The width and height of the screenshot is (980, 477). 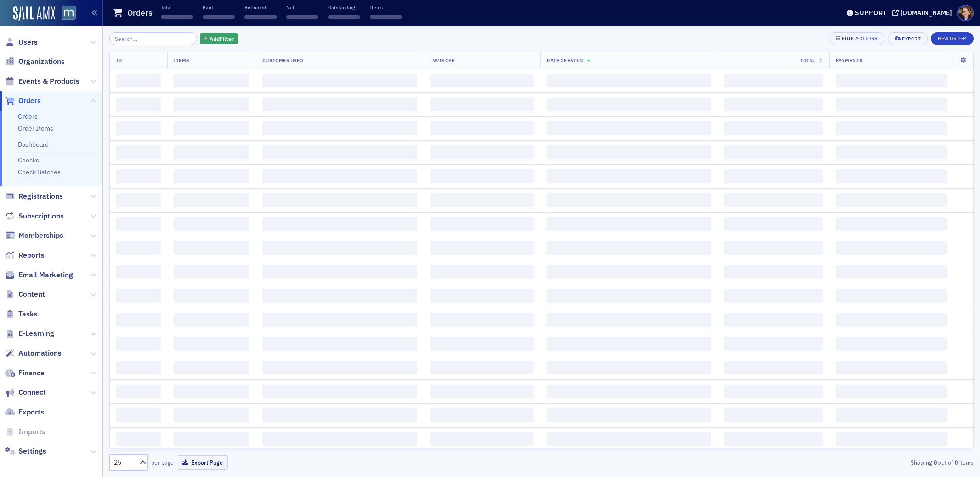 What do you see at coordinates (856, 39) in the screenshot?
I see `button: Bulk Actions` at bounding box center [856, 39].